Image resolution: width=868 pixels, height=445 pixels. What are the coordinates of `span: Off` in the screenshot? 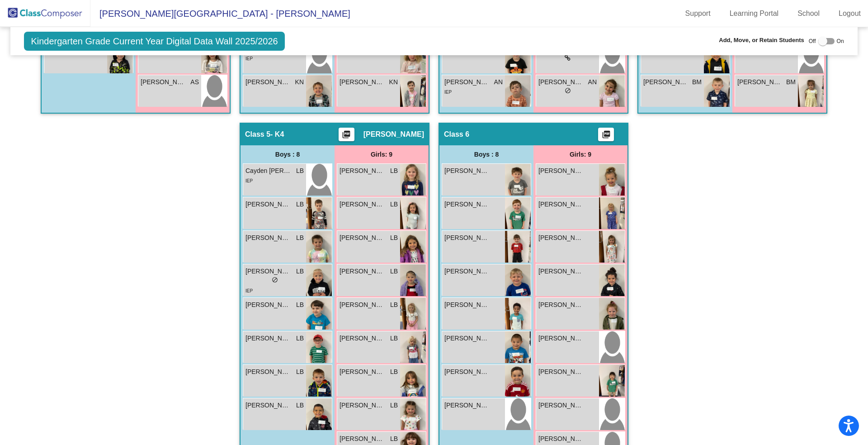 It's located at (813, 41).